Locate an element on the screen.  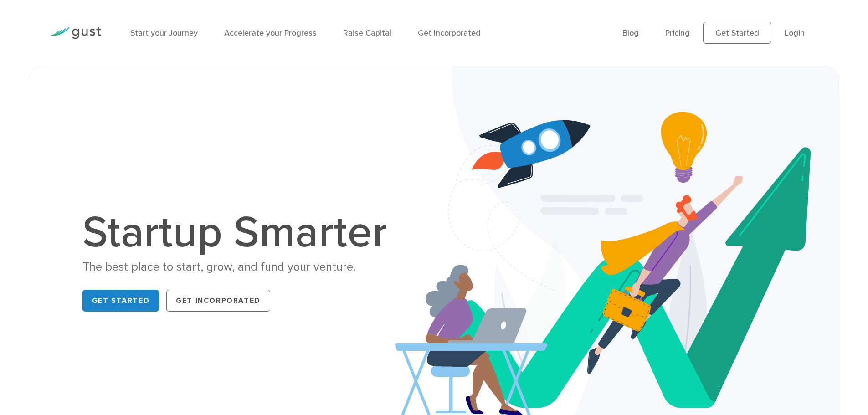
h1: Startup Smarter is located at coordinates (240, 233).